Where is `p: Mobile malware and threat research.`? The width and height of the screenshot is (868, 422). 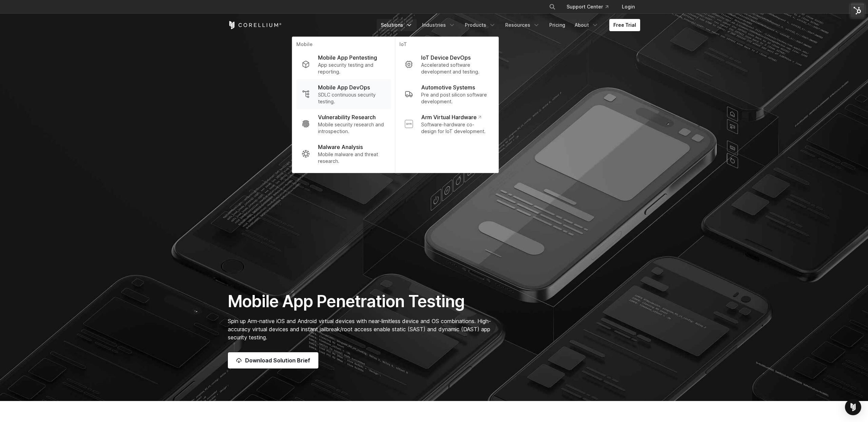 p: Mobile malware and threat research. is located at coordinates (352, 158).